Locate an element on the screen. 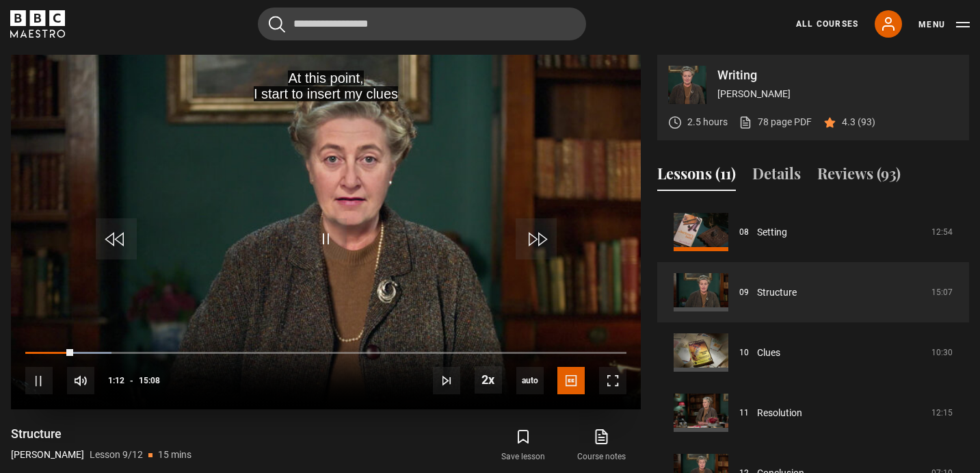  svg: BBC Maestro is located at coordinates (38, 24).